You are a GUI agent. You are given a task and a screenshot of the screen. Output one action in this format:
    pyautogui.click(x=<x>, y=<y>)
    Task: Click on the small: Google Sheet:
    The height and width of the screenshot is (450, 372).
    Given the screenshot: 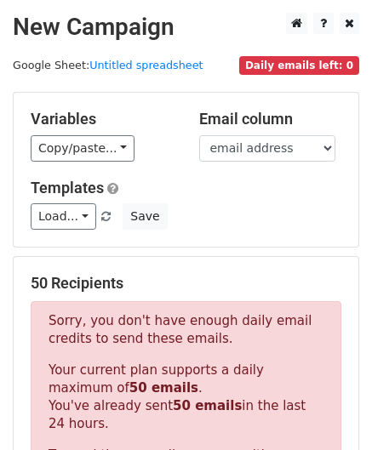 What is the action you would take?
    pyautogui.click(x=108, y=65)
    